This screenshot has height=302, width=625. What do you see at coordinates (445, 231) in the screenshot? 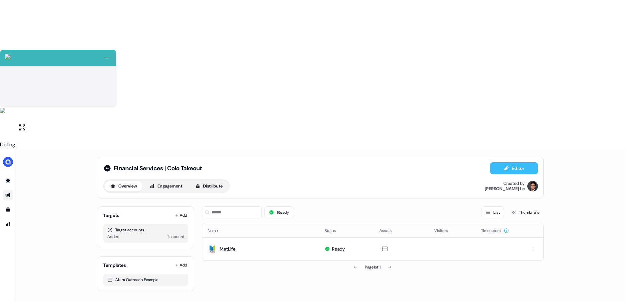
I see `button: Visitors` at bounding box center [445, 231].